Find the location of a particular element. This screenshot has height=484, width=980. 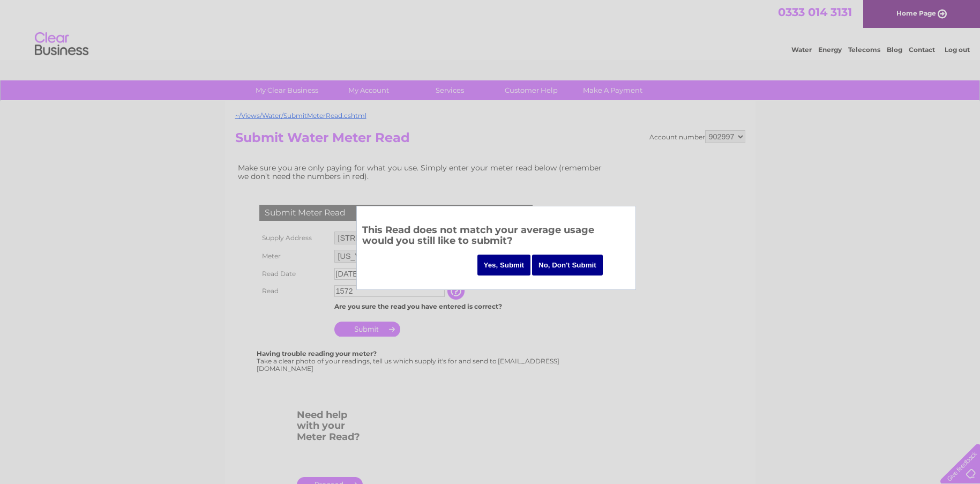

a: Blog is located at coordinates (894, 49).